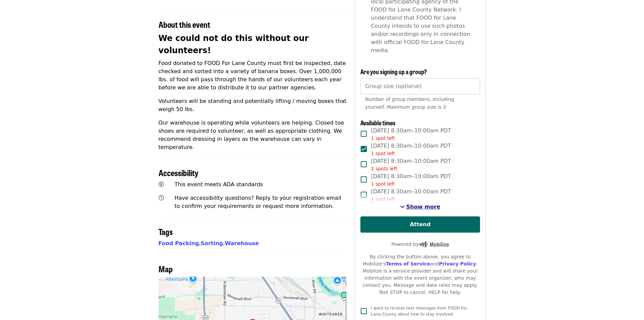 This screenshot has height=320, width=644. What do you see at coordinates (394, 72) in the screenshot?
I see `span: Are you signing up a group?` at bounding box center [394, 72].